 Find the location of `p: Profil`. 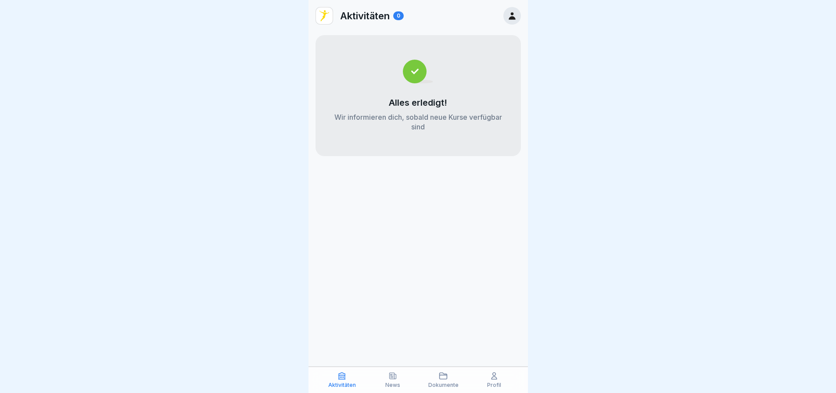

p: Profil is located at coordinates (494, 385).